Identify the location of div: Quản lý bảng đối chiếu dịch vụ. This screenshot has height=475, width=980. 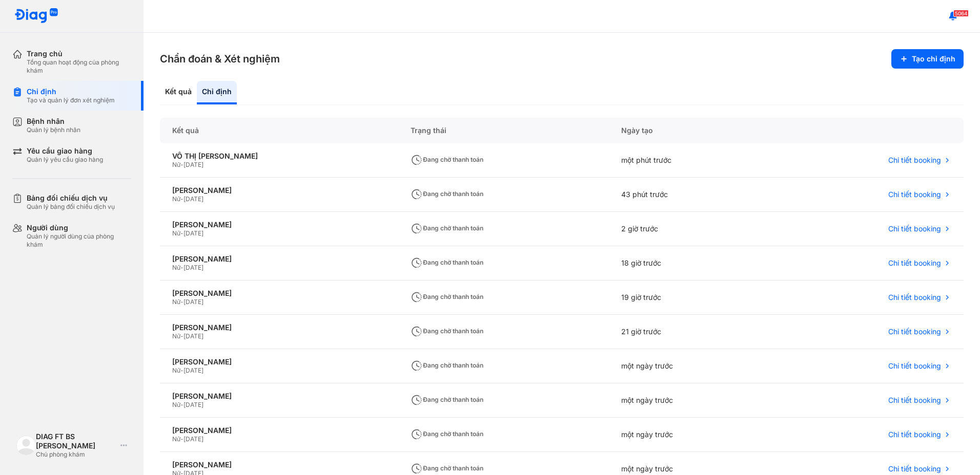
(70, 207).